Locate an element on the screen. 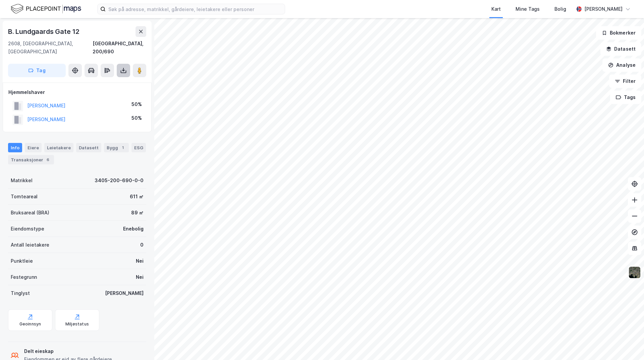  div: 0 is located at coordinates (142, 245).